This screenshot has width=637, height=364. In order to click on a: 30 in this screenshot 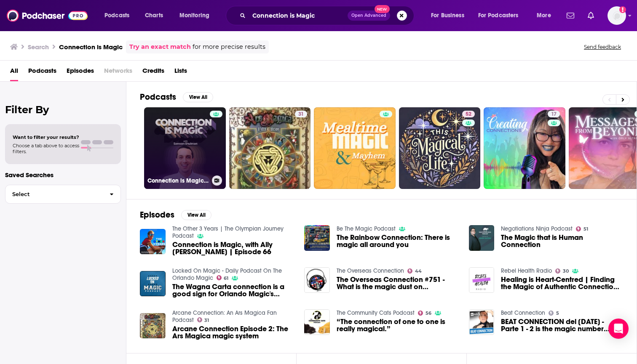, I will do `click(562, 271)`.